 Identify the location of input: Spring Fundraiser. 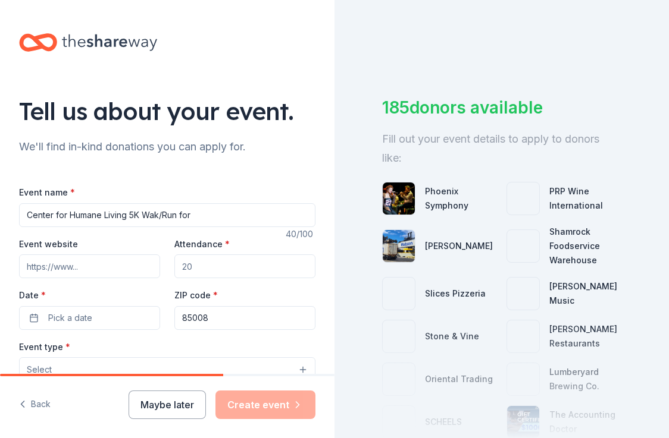
(167, 215).